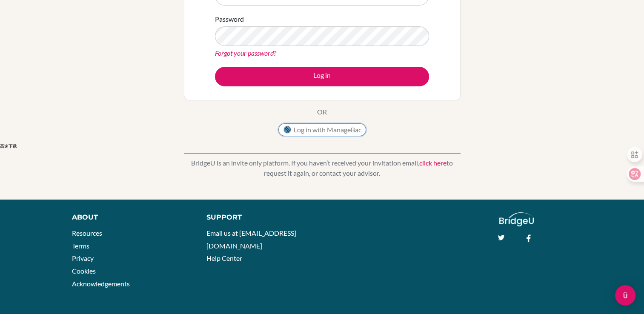 The height and width of the screenshot is (314, 644). What do you see at coordinates (101, 283) in the screenshot?
I see `a: Acknowledgements` at bounding box center [101, 283].